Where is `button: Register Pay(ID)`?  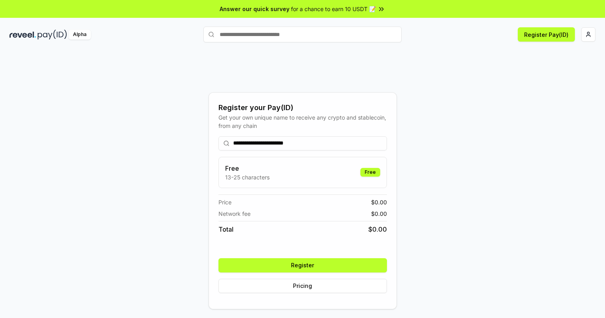 button: Register Pay(ID) is located at coordinates (546, 34).